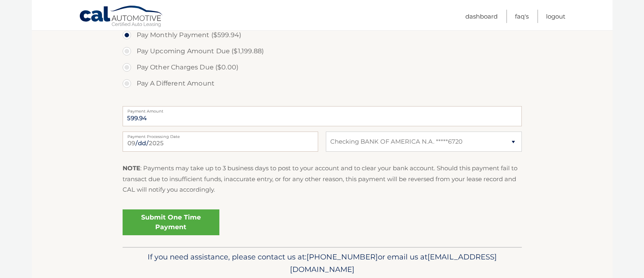 The height and width of the screenshot is (278, 644). What do you see at coordinates (171, 222) in the screenshot?
I see `a: Submit One Time Payment` at bounding box center [171, 222].